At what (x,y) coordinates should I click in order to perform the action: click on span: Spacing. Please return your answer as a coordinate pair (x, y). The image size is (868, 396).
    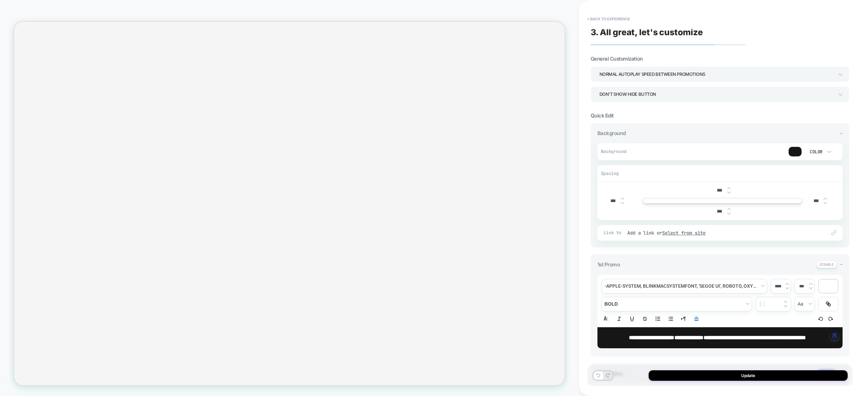
    Looking at the image, I should click on (610, 173).